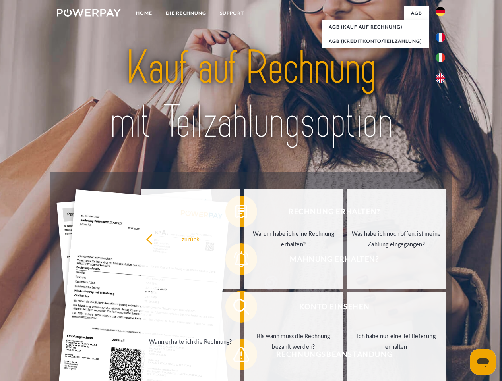 The image size is (502, 381). What do you see at coordinates (440, 58) in the screenshot?
I see `img: it` at bounding box center [440, 58].